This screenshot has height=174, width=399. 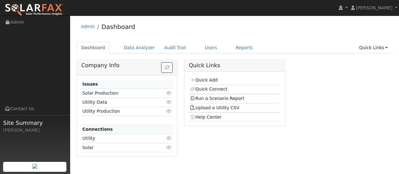 I want to click on td: Utility, so click(x=120, y=138).